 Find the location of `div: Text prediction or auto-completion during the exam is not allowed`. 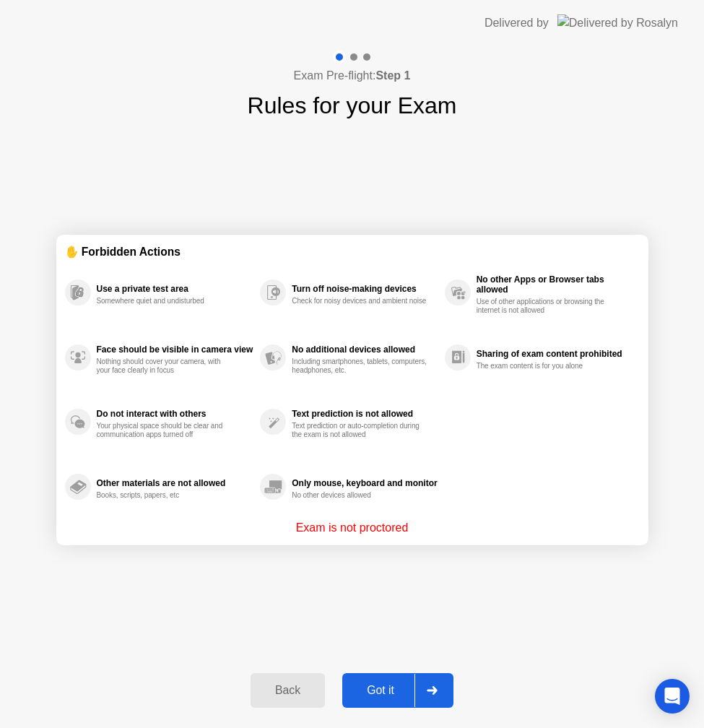

div: Text prediction or auto-completion during the exam is not allowed is located at coordinates (359, 431).